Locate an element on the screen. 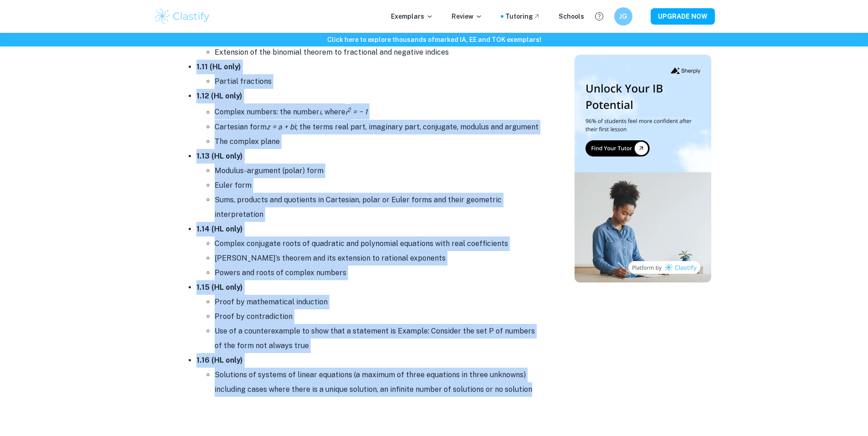 Image resolution: width=868 pixels, height=436 pixels. a: Schools is located at coordinates (571, 16).